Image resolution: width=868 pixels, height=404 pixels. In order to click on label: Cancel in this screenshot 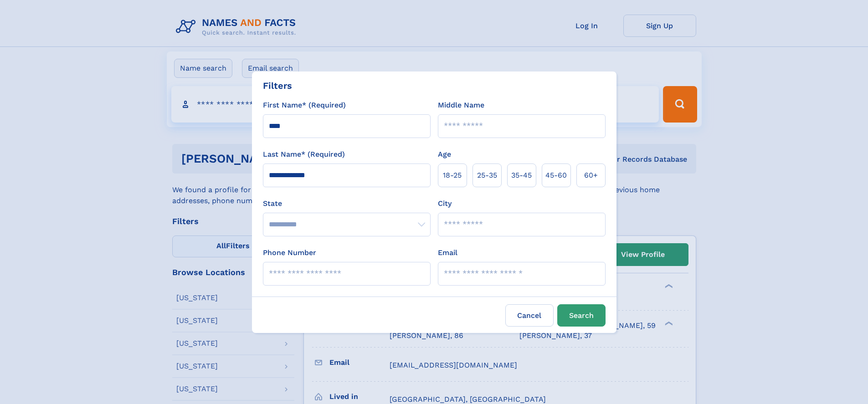, I will do `click(529, 315)`.